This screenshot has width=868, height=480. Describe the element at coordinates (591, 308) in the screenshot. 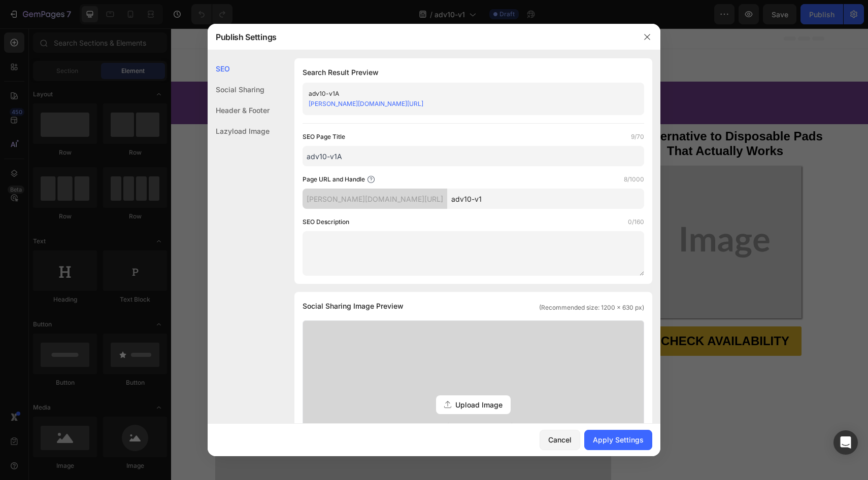

I see `span: (Recommended size: 1200 x 630 px)` at that location.